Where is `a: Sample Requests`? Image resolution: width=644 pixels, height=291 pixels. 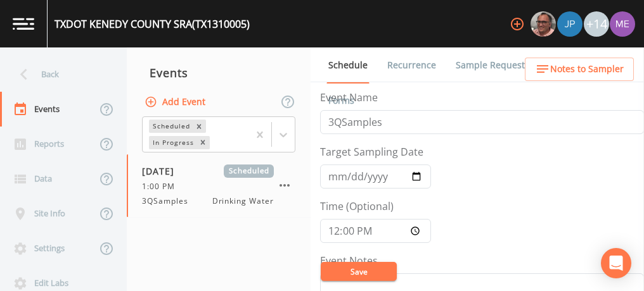 a: Sample Requests is located at coordinates (493, 65).